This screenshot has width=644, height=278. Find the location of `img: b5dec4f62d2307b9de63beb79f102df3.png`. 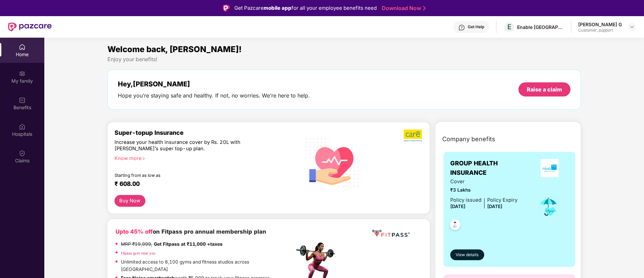

img: b5dec4f62d2307b9de63beb79f102df3.png is located at coordinates (413, 135).